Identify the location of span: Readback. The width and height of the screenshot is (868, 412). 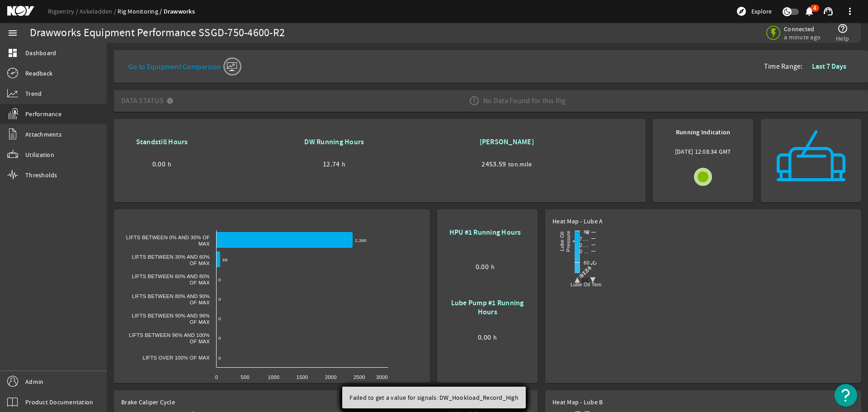
(39, 74).